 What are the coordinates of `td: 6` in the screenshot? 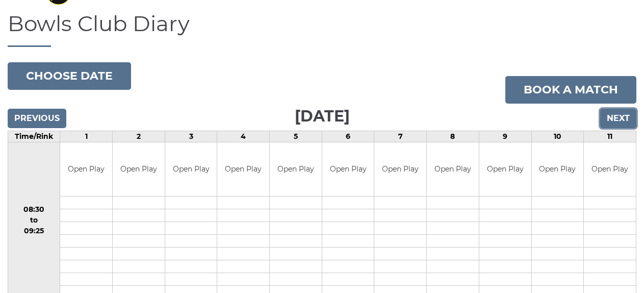 It's located at (348, 137).